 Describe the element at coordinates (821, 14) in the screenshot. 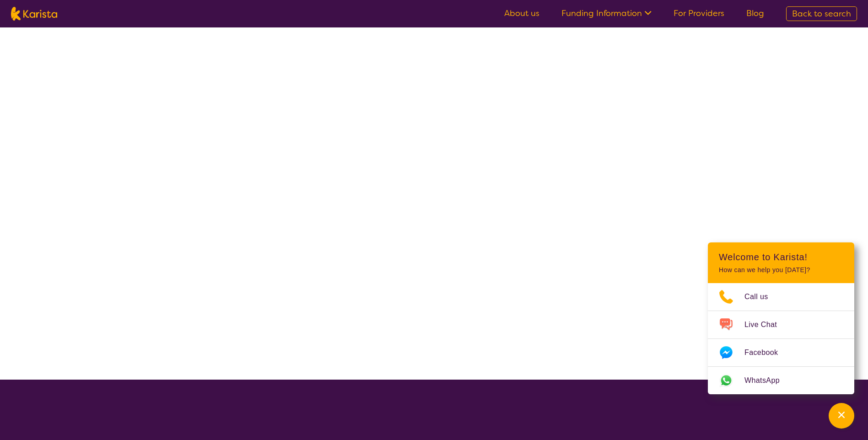

I see `a: Back to search` at that location.